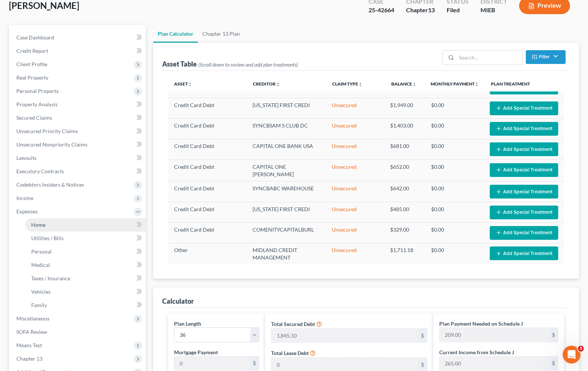  I want to click on span: Unsecured Priority Claims, so click(47, 131).